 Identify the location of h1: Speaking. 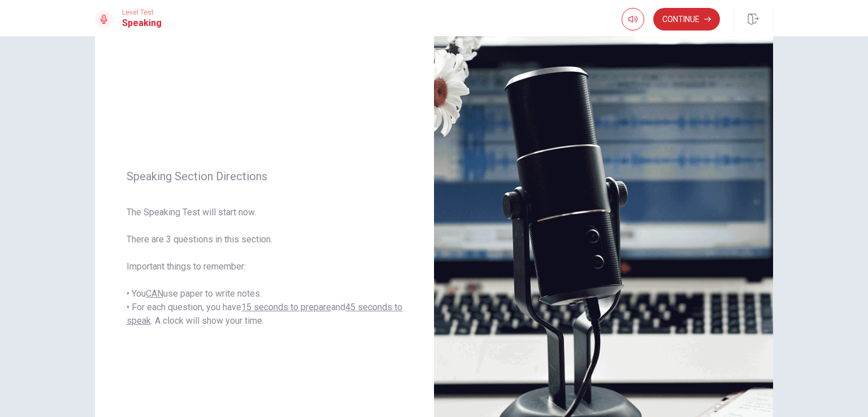
(142, 23).